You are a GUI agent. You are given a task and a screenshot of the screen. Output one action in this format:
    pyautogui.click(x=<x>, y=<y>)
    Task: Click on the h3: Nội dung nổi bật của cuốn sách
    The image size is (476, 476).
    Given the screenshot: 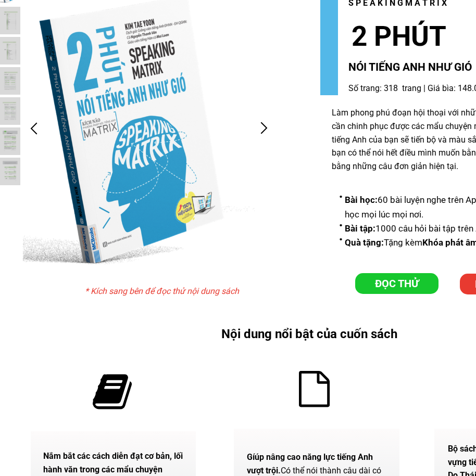 What is the action you would take?
    pyautogui.click(x=311, y=334)
    